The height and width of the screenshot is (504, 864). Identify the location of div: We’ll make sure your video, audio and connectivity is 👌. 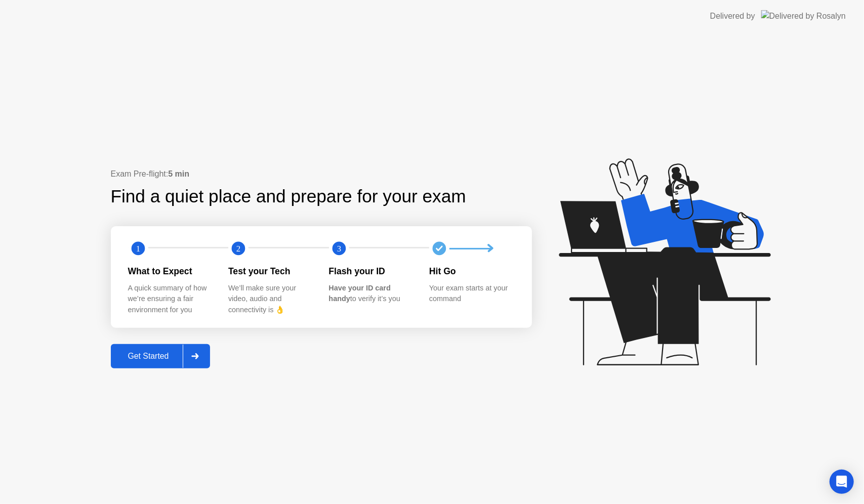
(270, 299).